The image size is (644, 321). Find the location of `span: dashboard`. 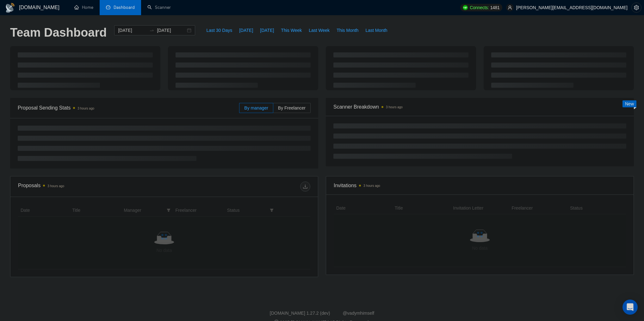

span: dashboard is located at coordinates (108, 7).